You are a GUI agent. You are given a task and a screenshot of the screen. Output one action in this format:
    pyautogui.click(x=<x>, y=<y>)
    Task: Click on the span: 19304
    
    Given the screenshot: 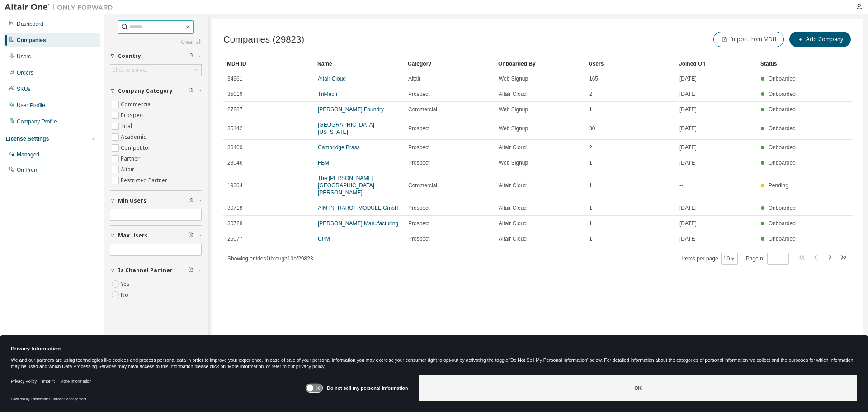 What is the action you would take?
    pyautogui.click(x=235, y=185)
    